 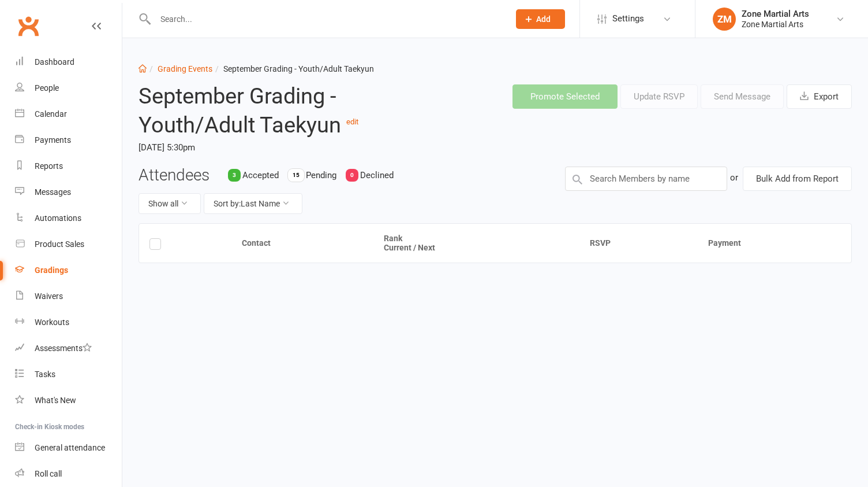 I want to click on span: Settings, so click(x=629, y=19).